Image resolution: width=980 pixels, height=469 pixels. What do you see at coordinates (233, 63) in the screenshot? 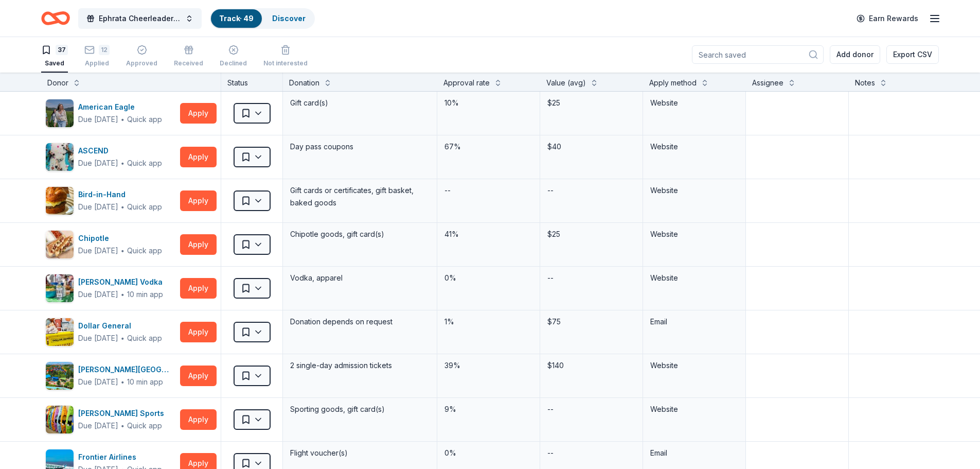
I see `div: Declined` at bounding box center [233, 63].